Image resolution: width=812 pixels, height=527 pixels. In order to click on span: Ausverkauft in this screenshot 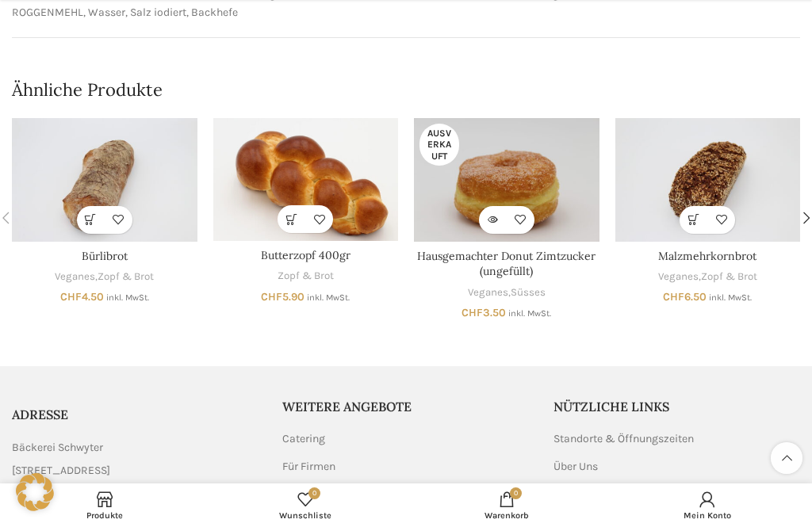, I will do `click(439, 144)`.